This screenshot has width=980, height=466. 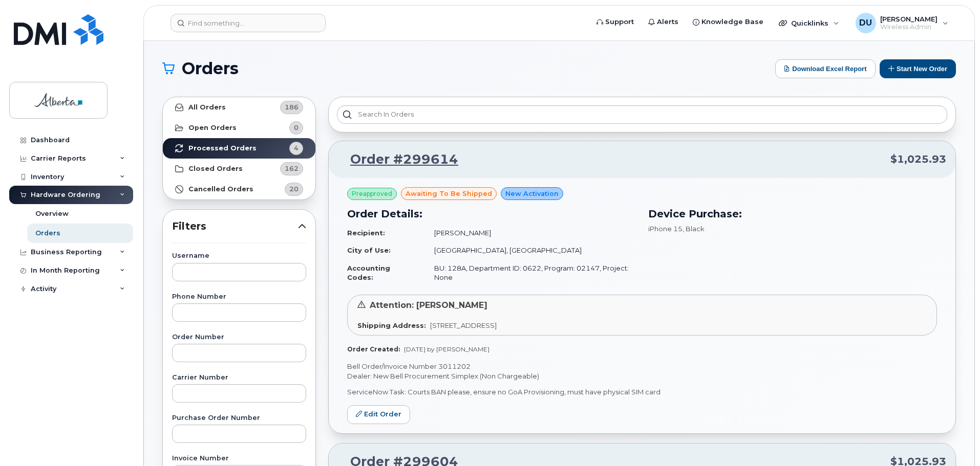 What do you see at coordinates (222, 149) in the screenshot?
I see `strong: Processed Orders` at bounding box center [222, 149].